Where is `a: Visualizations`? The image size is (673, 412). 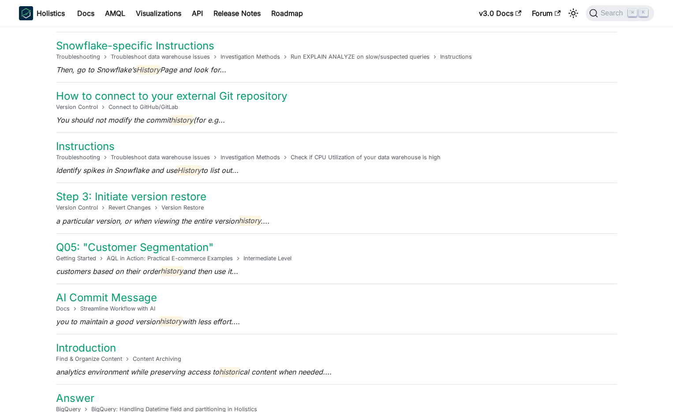 a: Visualizations is located at coordinates (158, 13).